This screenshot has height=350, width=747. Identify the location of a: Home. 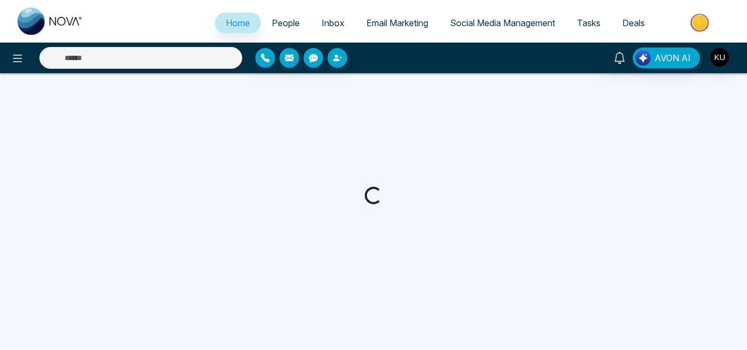
(238, 23).